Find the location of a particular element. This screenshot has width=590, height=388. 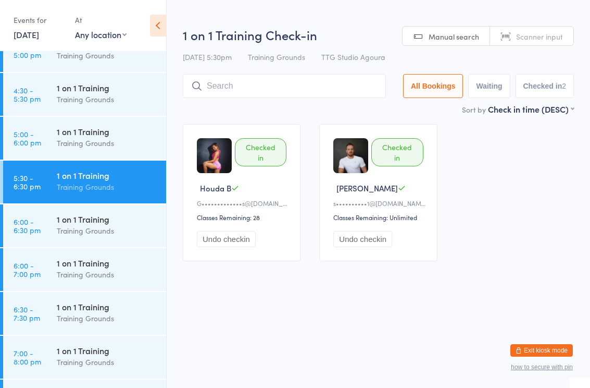

span: Manual search is located at coordinates (454, 36).